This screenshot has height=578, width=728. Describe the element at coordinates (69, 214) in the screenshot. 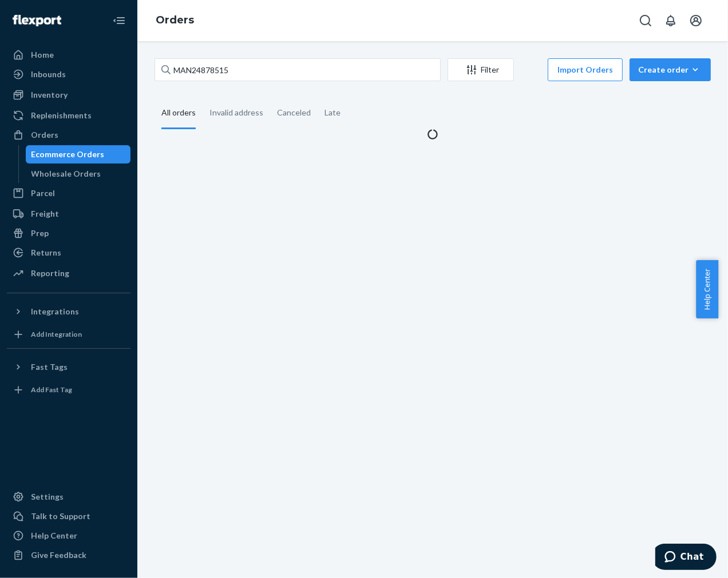

I see `a: Freight` at that location.